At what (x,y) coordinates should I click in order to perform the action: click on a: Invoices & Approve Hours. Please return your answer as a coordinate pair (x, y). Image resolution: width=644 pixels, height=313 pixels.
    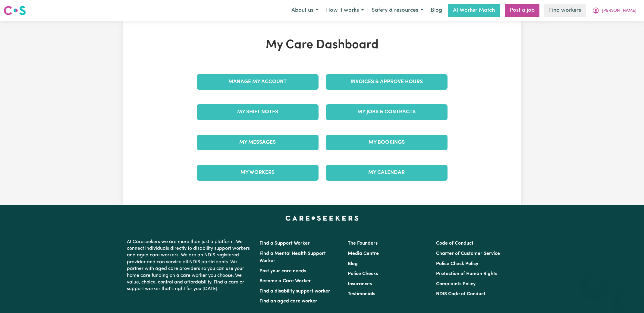
    Looking at the image, I should click on (387, 82).